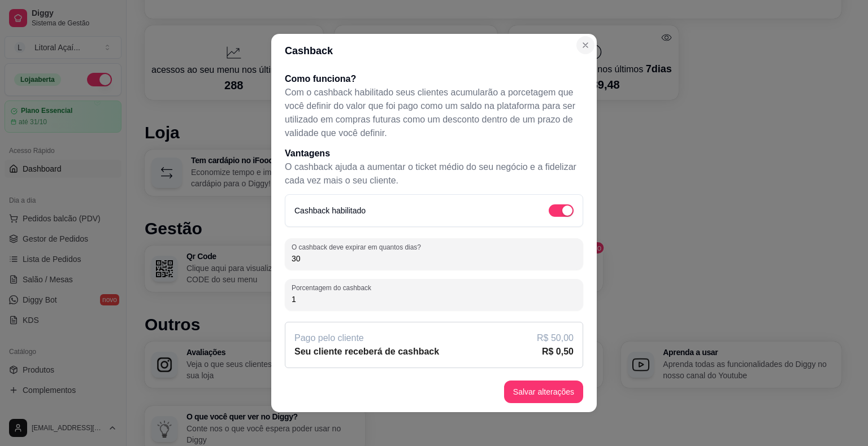 This screenshot has width=868, height=446. I want to click on article: Pago pelo cliente, so click(329, 338).